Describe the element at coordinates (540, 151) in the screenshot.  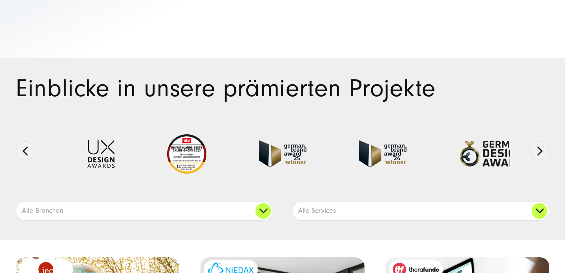
I see `button: Next` at that location.